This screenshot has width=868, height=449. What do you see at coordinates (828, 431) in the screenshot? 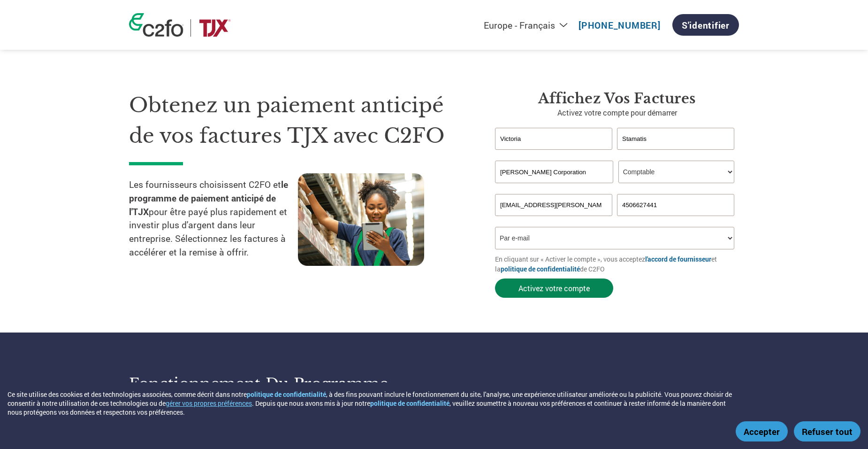
I see `button: Refuser tout` at bounding box center [828, 431].